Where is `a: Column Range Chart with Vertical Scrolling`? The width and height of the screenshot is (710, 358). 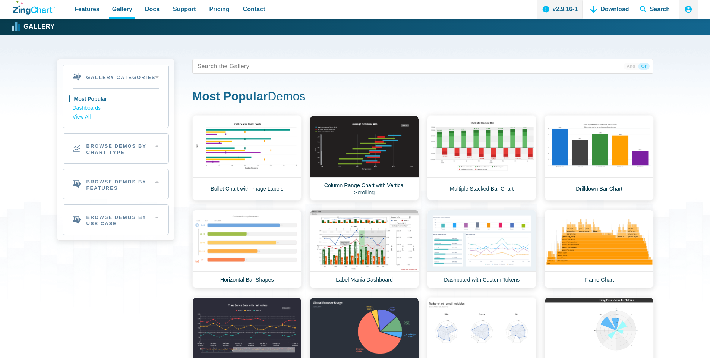 a: Column Range Chart with Vertical Scrolling is located at coordinates (364, 158).